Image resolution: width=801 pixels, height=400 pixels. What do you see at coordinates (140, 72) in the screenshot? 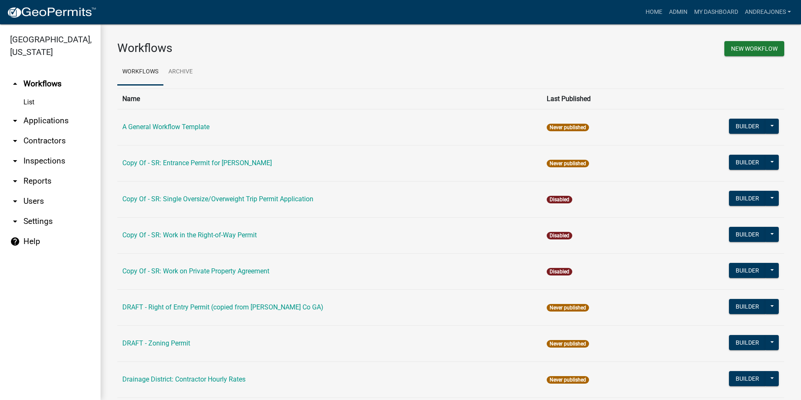
I see `a: Workflows` at bounding box center [140, 72].